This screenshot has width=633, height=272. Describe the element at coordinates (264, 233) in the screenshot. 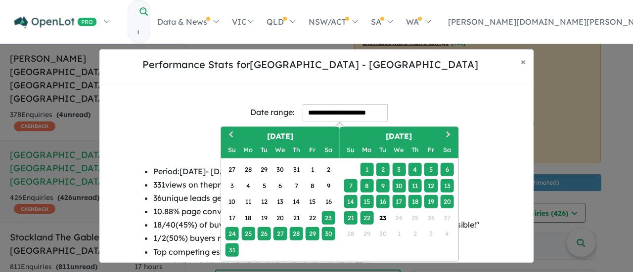

I see `div: Choose Tuesday, August 26th, 2025` at that location.